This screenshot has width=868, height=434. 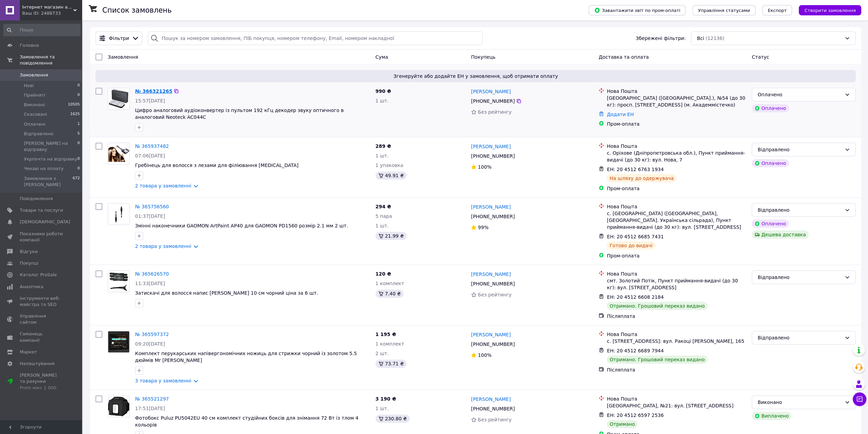 I want to click on span: 289 ₴, so click(x=383, y=146).